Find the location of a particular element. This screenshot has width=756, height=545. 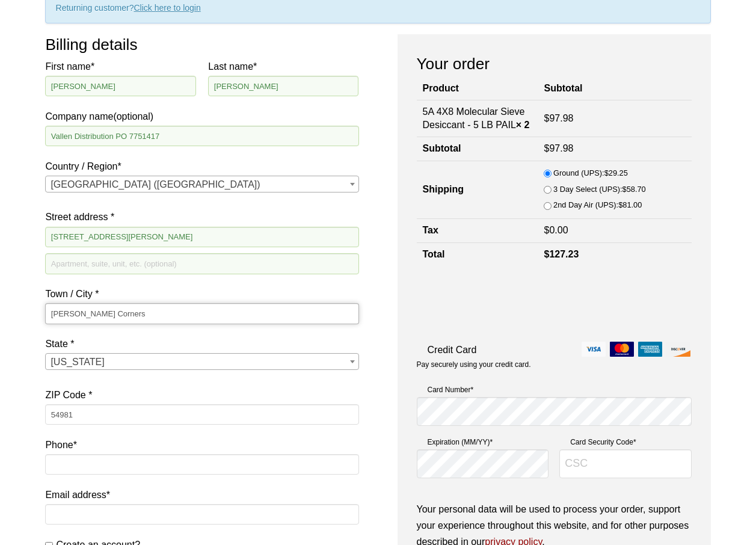

bdi: 127.23 is located at coordinates (561, 254).